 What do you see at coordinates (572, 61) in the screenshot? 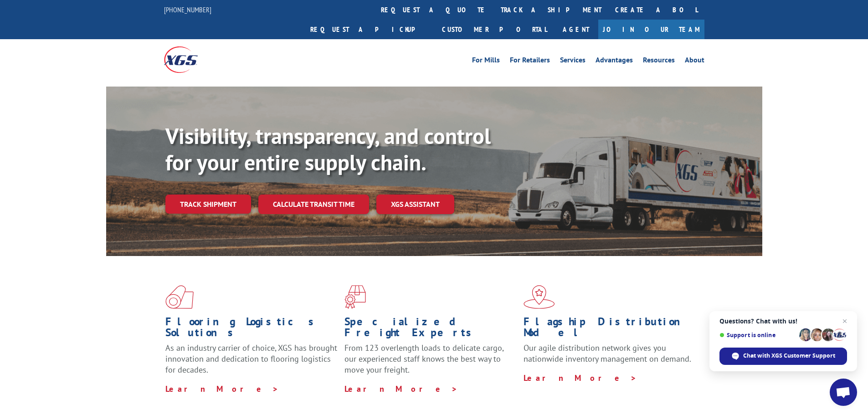
I see `a: Services` at bounding box center [572, 61].